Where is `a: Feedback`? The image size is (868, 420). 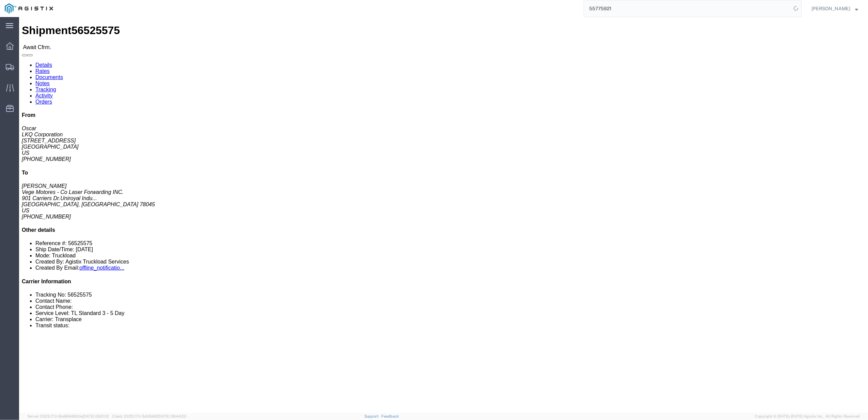
a: Feedback is located at coordinates (390, 416).